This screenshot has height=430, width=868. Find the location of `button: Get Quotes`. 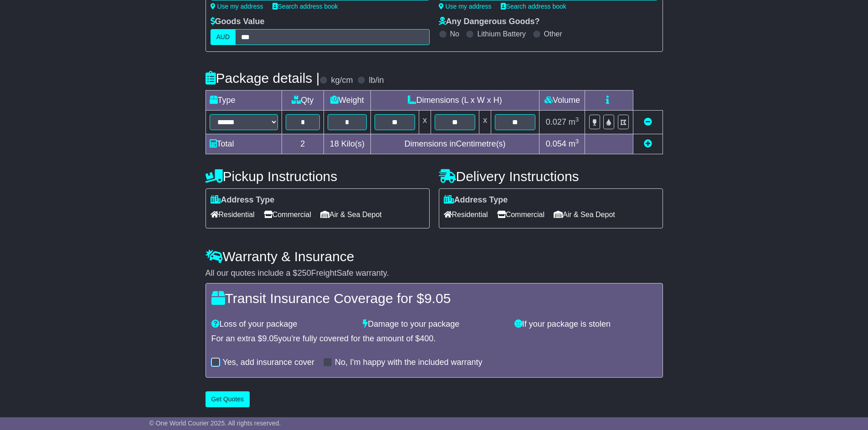

button: Get Quotes is located at coordinates (228, 399).